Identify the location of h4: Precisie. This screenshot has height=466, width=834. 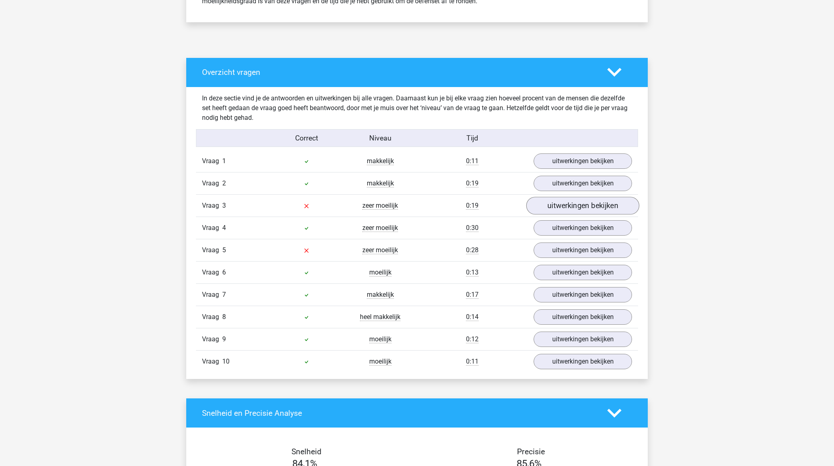
(531, 451).